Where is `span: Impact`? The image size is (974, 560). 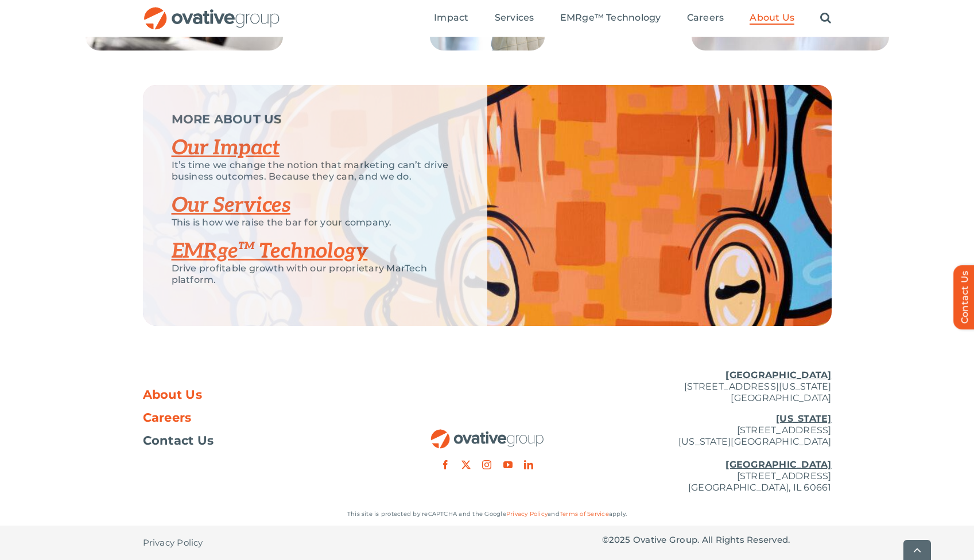 span: Impact is located at coordinates (451, 18).